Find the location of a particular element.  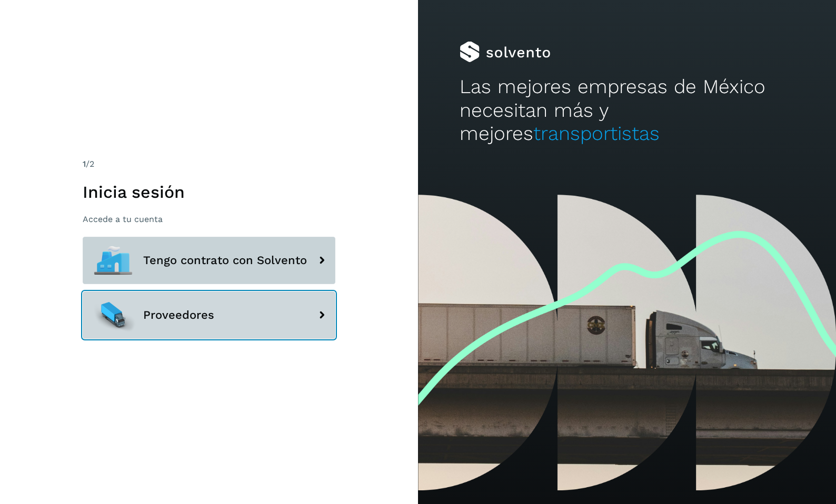

span: transportistas is located at coordinates (596, 133).